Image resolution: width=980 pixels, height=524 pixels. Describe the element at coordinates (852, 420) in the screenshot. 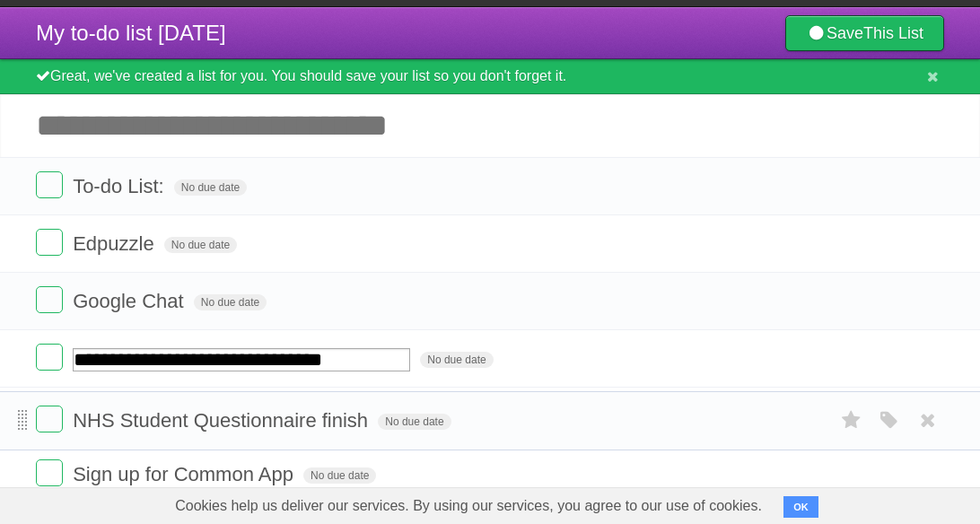

I see `label: Star task` at that location.